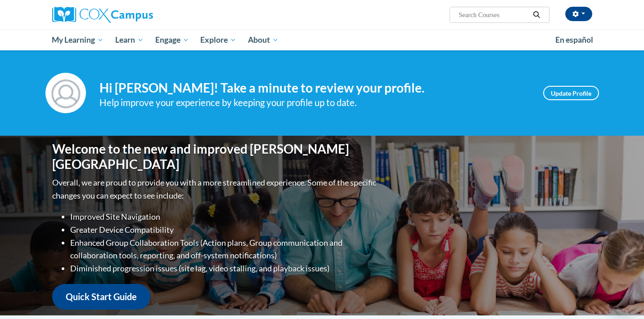 This screenshot has height=319, width=644. Describe the element at coordinates (78, 40) in the screenshot. I see `a: My Learning` at that location.